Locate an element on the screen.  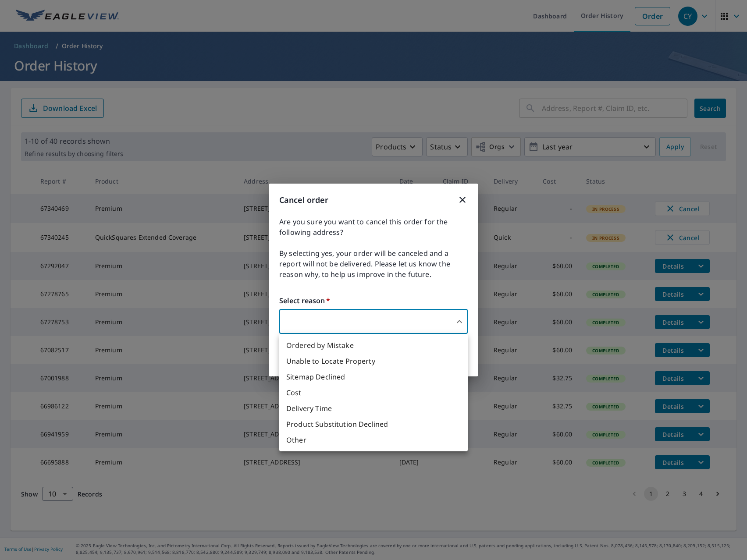
li: Ordered by Mistake is located at coordinates (374, 345).